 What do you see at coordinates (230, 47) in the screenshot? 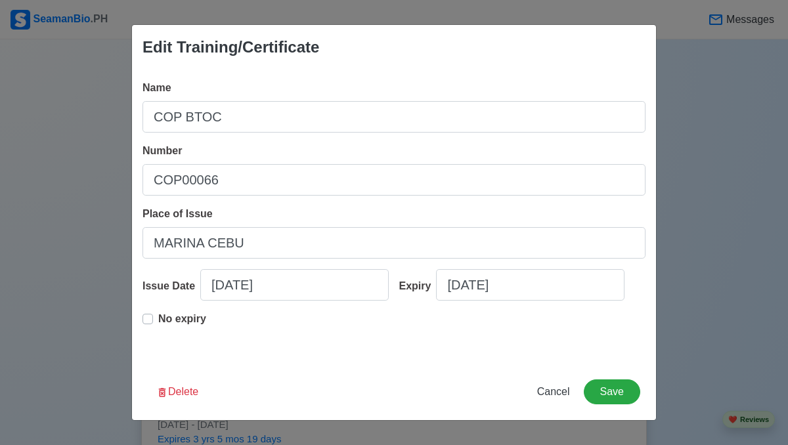
I see `div: Edit Training/Certificate` at bounding box center [230, 47].